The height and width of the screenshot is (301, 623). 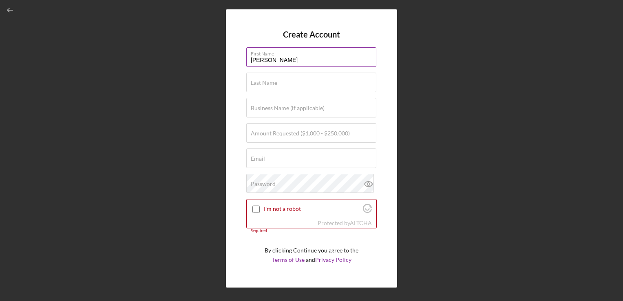 I want to click on label: Password, so click(x=263, y=184).